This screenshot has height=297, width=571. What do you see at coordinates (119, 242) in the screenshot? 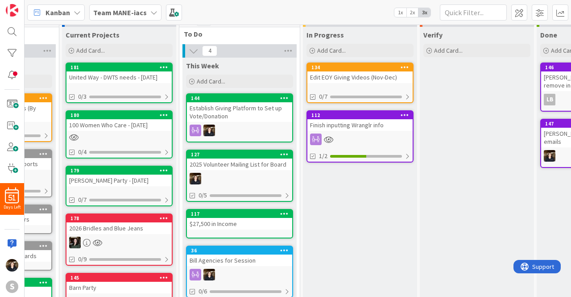
I see `div: AB` at bounding box center [119, 242].